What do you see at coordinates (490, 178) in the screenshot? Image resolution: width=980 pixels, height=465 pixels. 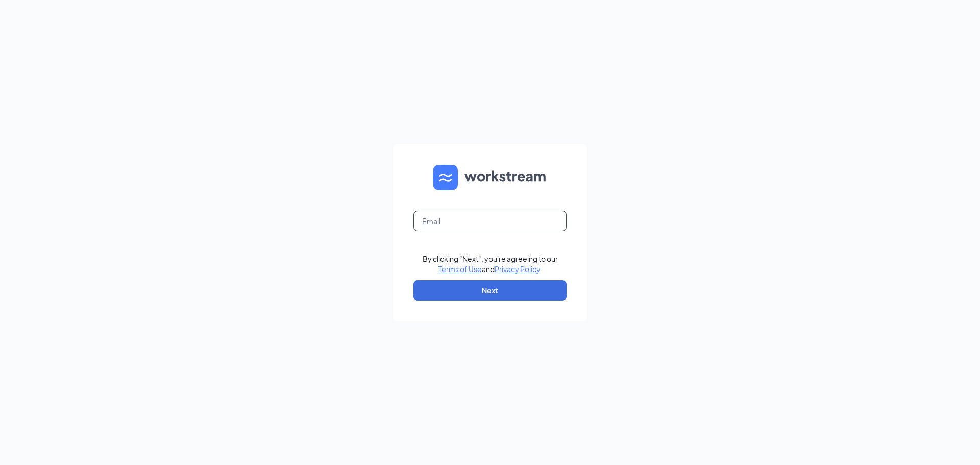 I see `img: WS logo and Workstream text` at bounding box center [490, 178].